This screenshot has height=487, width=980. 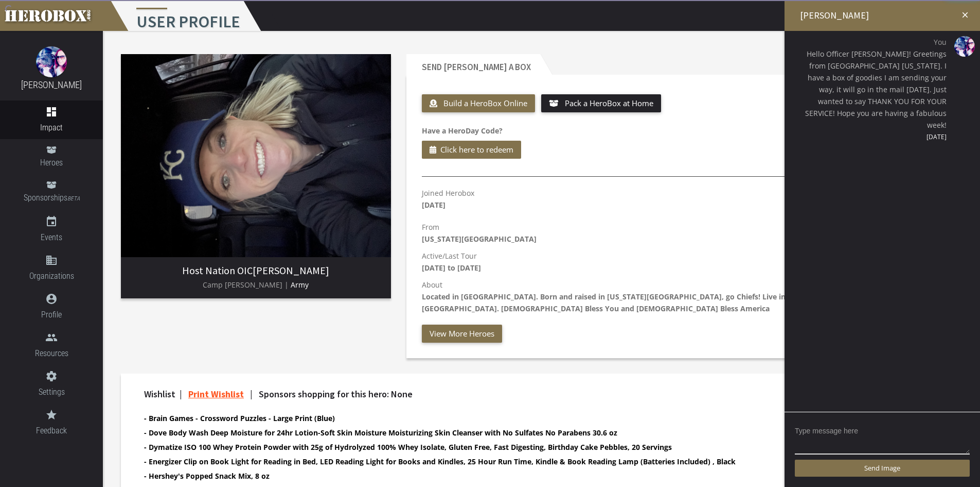 What do you see at coordinates (684, 233) in the screenshot?
I see `p: From` at bounding box center [684, 233].